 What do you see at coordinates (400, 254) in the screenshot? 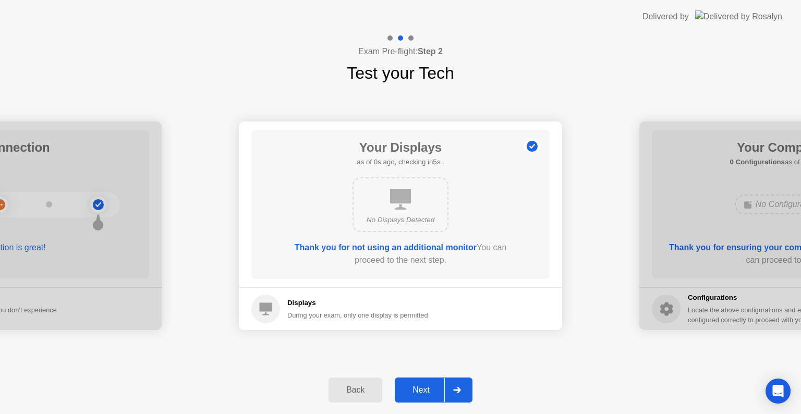
I see `div: You can proceed to the next step.` at bounding box center [400, 254].